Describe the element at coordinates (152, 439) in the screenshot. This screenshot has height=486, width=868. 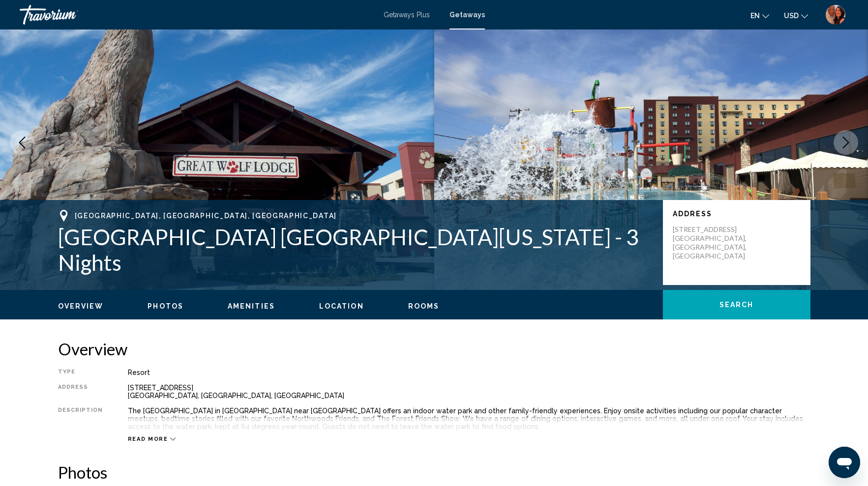
I see `button: Read more` at that location.